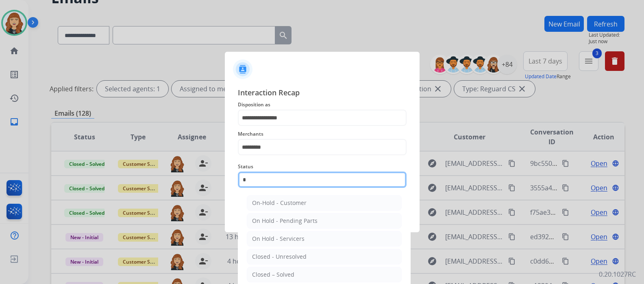  What do you see at coordinates (279, 256) in the screenshot?
I see `div: Closed - Unresolved` at bounding box center [279, 256].